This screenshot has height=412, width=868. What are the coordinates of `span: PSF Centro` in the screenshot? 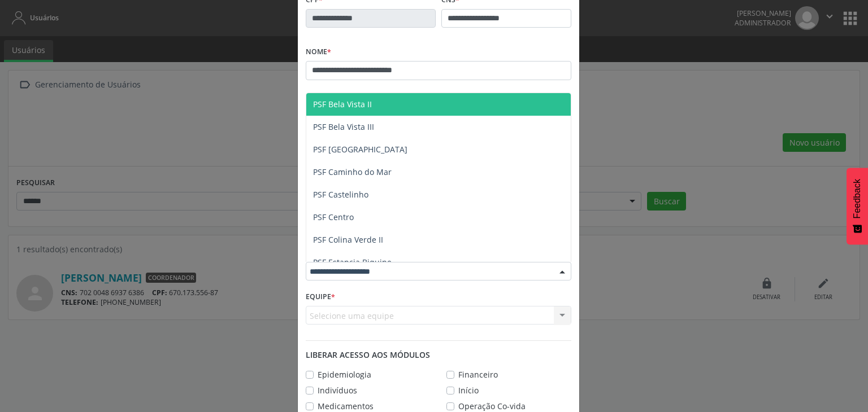 It's located at (333, 217).